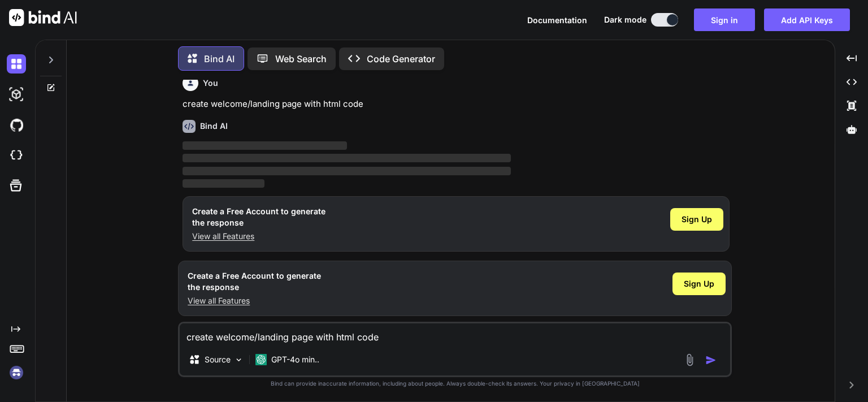 The image size is (868, 402). What do you see at coordinates (219, 59) in the screenshot?
I see `p: Bind AI` at bounding box center [219, 59].